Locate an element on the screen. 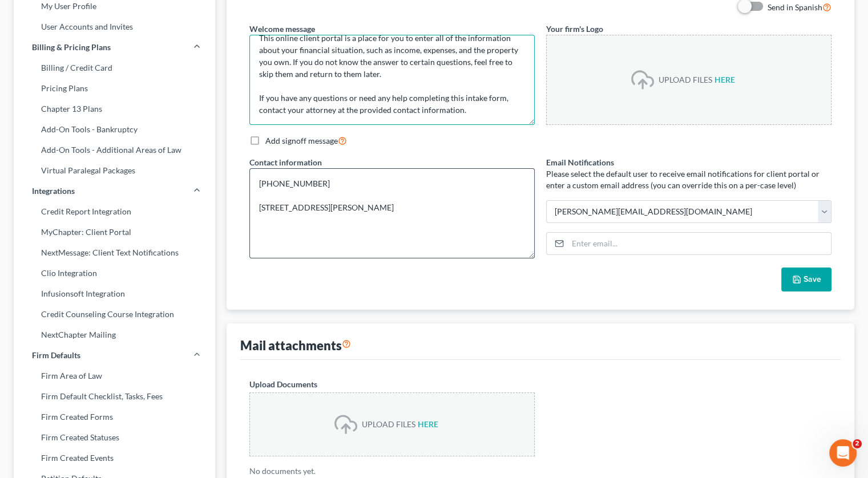  p: No documents yet. is located at coordinates (392, 471).